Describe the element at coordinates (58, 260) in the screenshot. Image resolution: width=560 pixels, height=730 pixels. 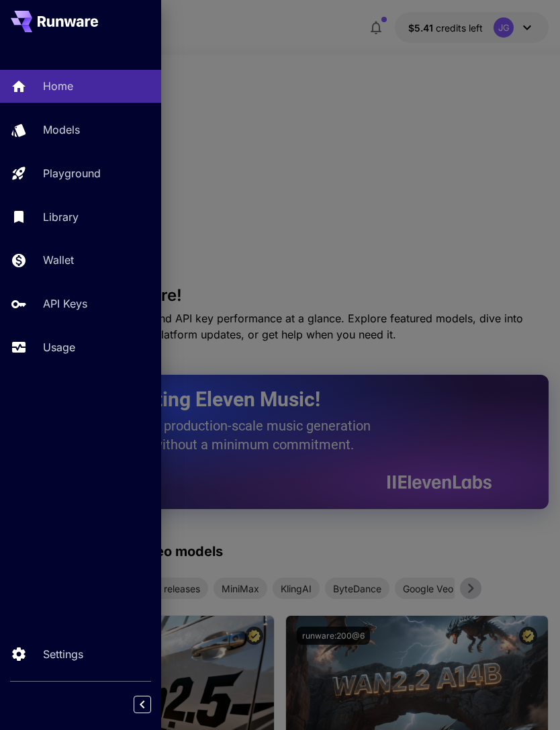
I see `p: Wallet` at that location.